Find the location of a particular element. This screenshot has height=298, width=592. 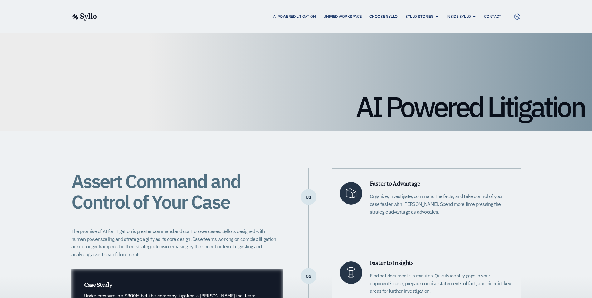

span: Faster to Insights is located at coordinates (392, 262).